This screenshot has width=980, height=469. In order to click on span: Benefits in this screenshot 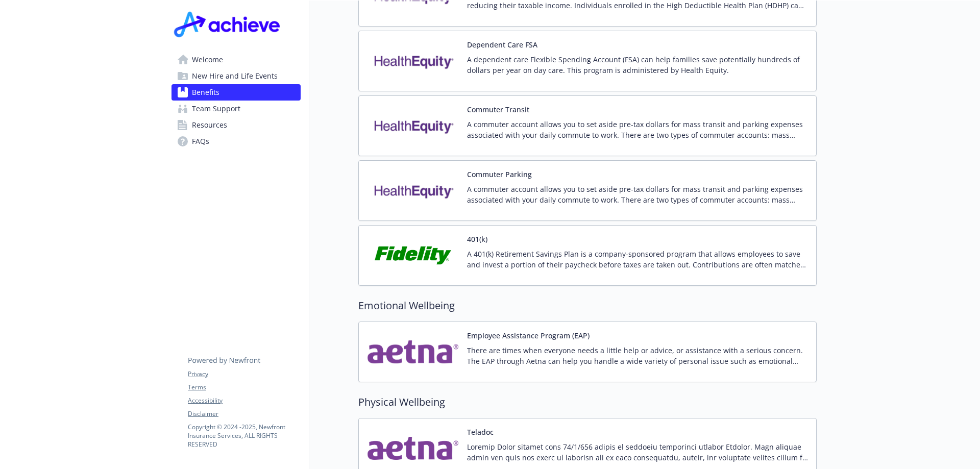, I will do `click(206, 92)`.